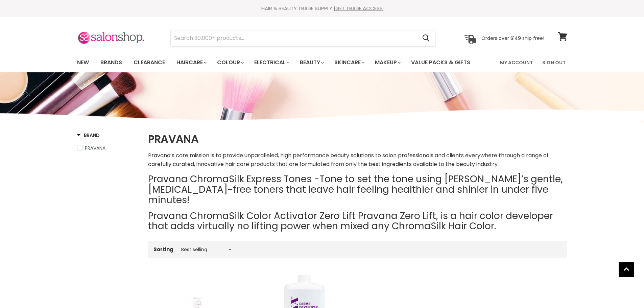 Image resolution: width=644 pixels, height=308 pixels. Describe the element at coordinates (388, 63) in the screenshot. I see `a: Makeup` at that location.